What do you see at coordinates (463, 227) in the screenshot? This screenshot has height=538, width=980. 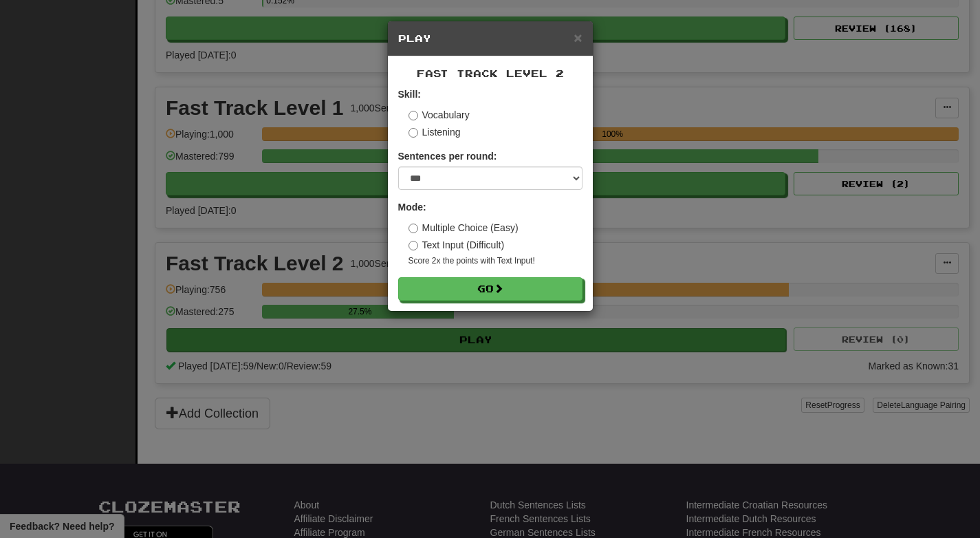 I see `label: Multiple Choice (Easy)` at bounding box center [463, 227].